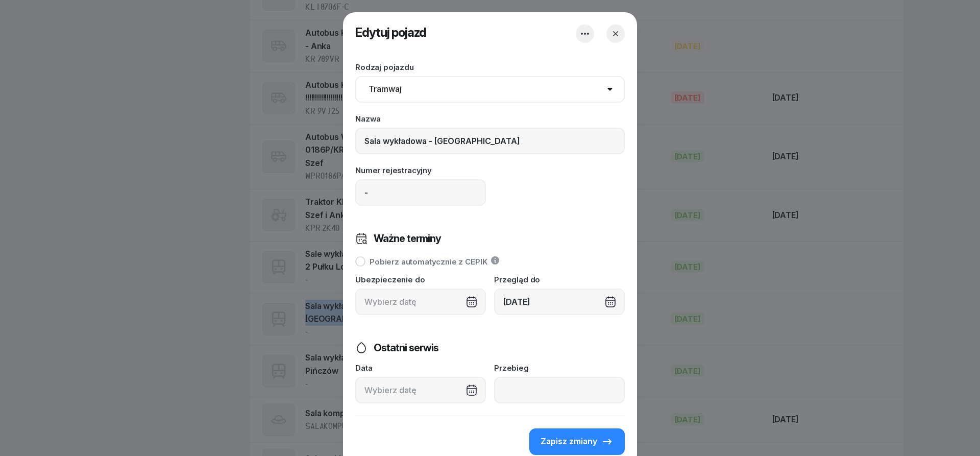 This screenshot has height=456, width=980. Describe the element at coordinates (406, 348) in the screenshot. I see `h3: Ostatni serwis` at that location.